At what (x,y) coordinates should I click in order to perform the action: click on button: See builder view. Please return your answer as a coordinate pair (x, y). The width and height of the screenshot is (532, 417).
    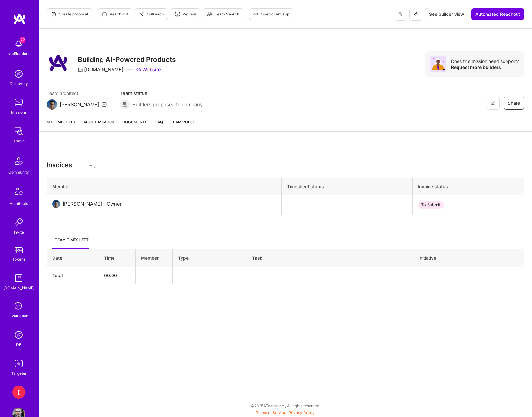
    Looking at the image, I should click on (447, 14).